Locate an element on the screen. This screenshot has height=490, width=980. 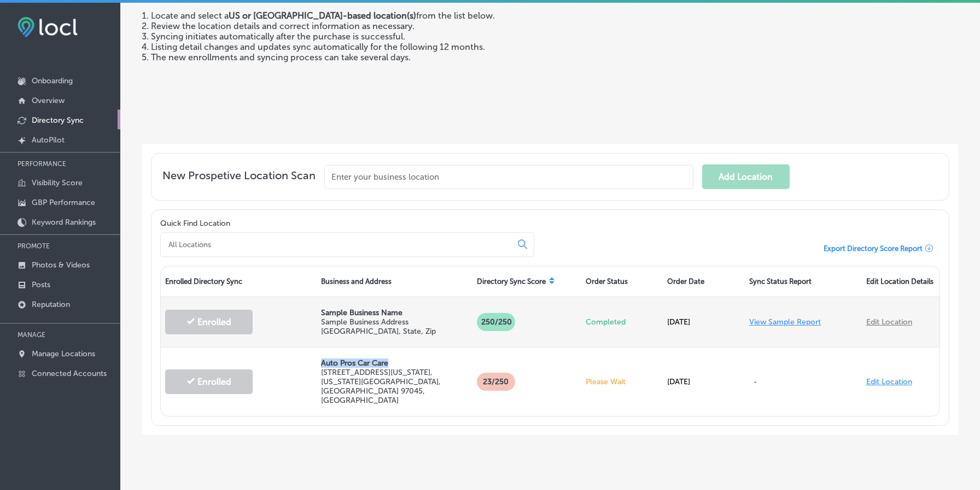
p: Directory Sync is located at coordinates (57, 120).